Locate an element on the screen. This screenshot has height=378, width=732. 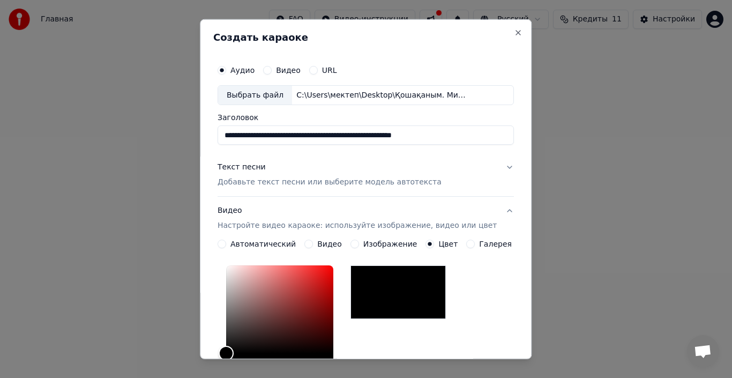
button: Текст песниДобавьте текст песни или выберите модель автотекста is located at coordinates (366, 175).